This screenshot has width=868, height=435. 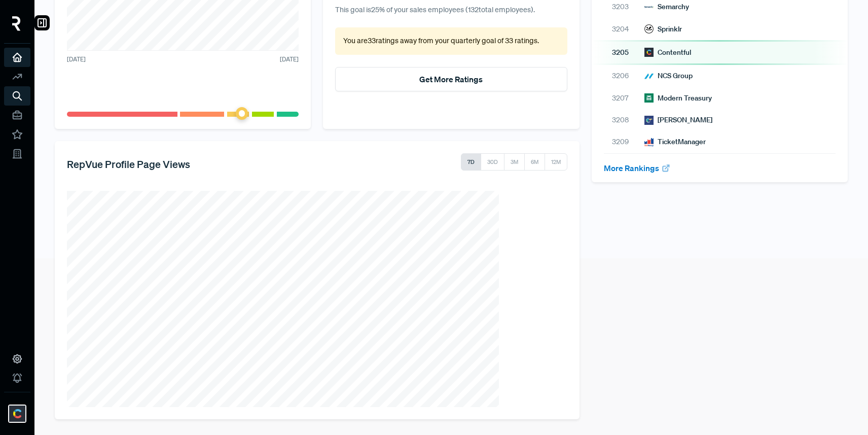 What do you see at coordinates (678, 98) in the screenshot?
I see `div: Modern Treasury` at bounding box center [678, 98].